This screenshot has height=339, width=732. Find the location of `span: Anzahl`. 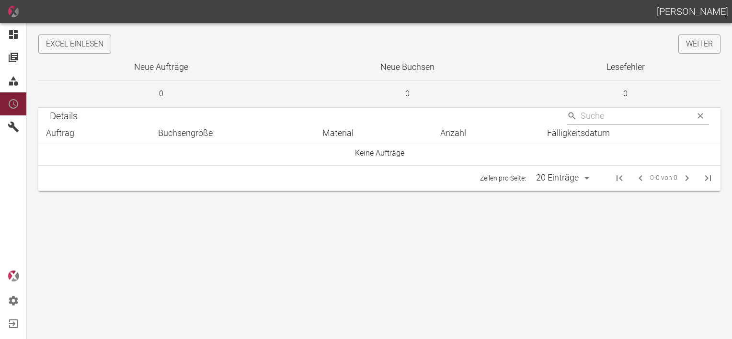

span: Anzahl is located at coordinates (460, 133).